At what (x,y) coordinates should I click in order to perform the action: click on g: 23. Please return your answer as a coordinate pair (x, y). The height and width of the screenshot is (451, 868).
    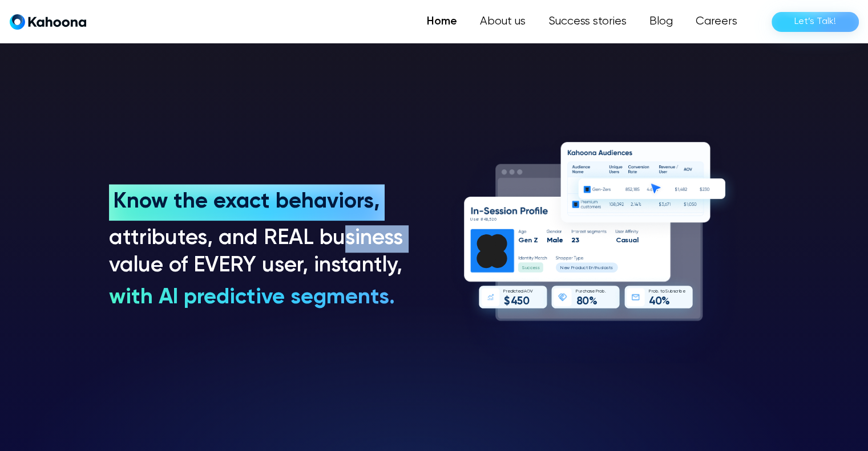
    Looking at the image, I should click on (575, 240).